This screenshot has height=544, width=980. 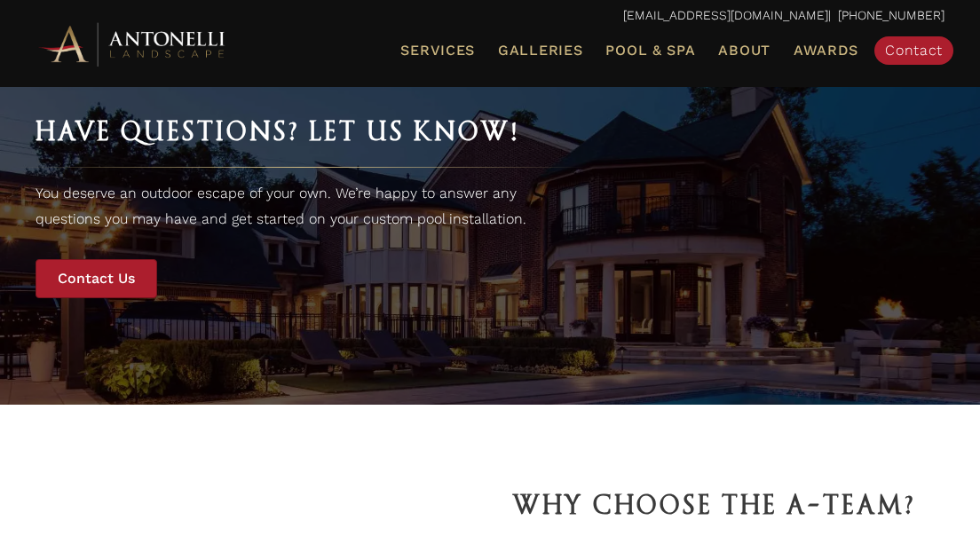 What do you see at coordinates (650, 50) in the screenshot?
I see `a: Pool & Spa` at bounding box center [650, 50].